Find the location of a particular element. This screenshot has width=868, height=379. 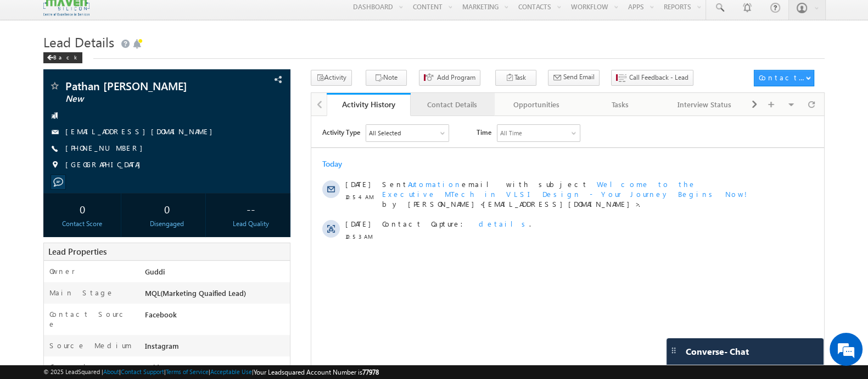

div: Instagram is located at coordinates (216, 348).